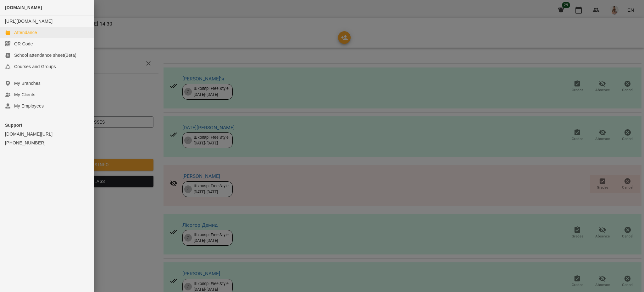 The image size is (644, 292). Describe the element at coordinates (35, 66) in the screenshot. I see `div: Courses and Groups` at that location.